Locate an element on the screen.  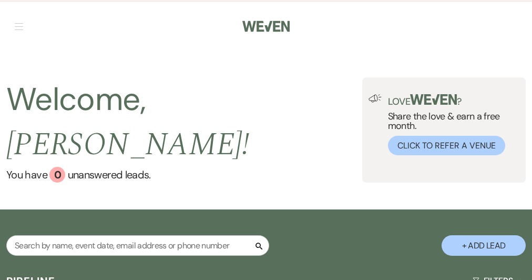
button: Click to Refer a Venue is located at coordinates (446, 145).